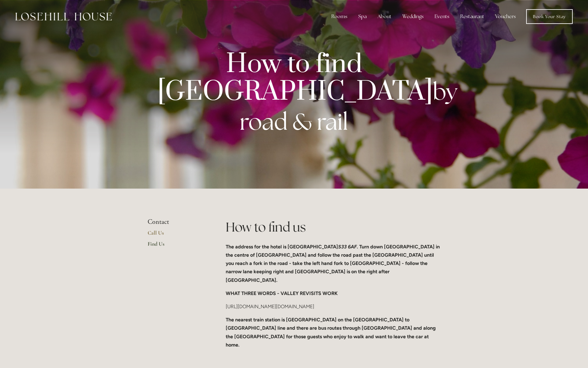 This screenshot has width=588, height=368. I want to click on strong: by road & rail, so click(349, 106).